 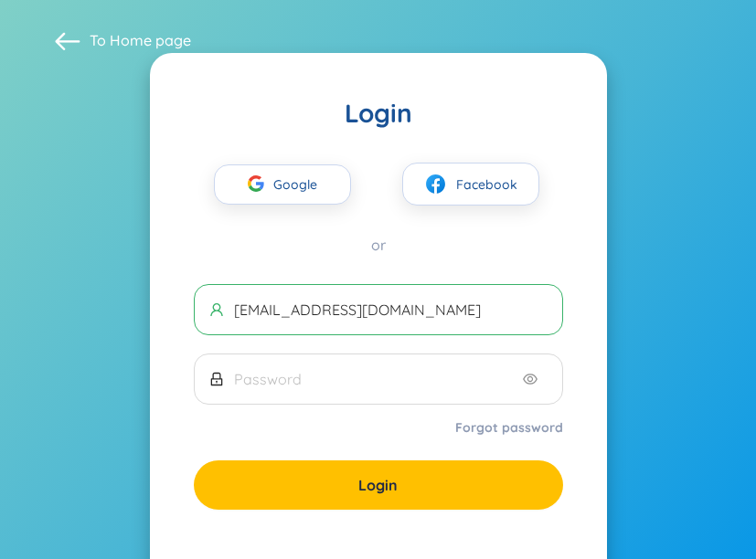 I want to click on span: To, so click(x=140, y=40).